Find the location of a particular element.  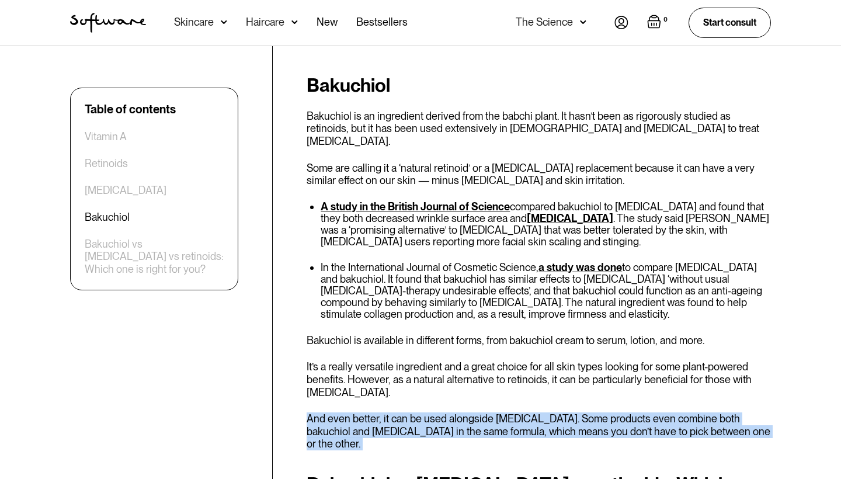

div: 0 is located at coordinates (665, 20).